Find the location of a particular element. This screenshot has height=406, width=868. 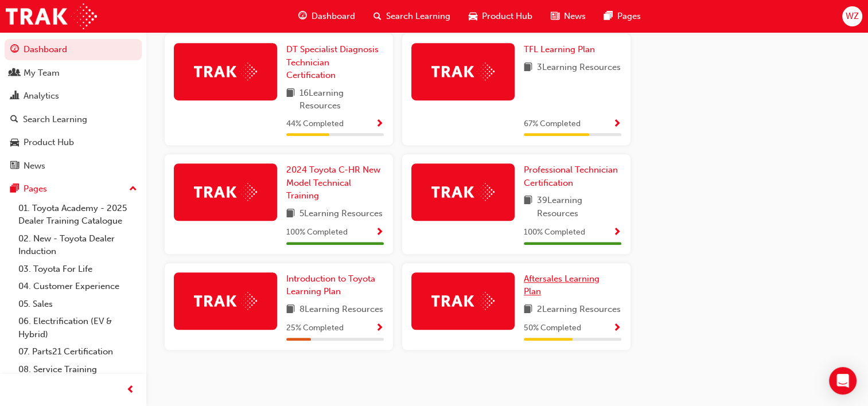

div: My Team is located at coordinates (41, 73).